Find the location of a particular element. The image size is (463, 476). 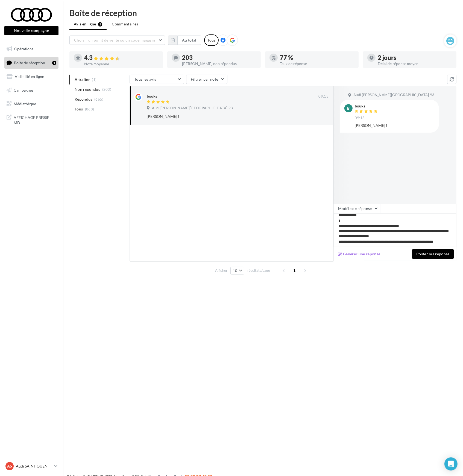

a: Boîte de réception1 is located at coordinates (31, 63).